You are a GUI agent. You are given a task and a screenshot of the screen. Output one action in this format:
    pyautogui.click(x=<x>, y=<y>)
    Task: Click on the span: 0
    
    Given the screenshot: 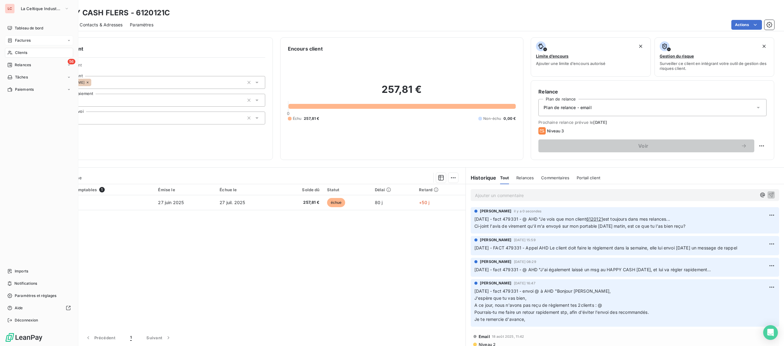 What is the action you would take?
    pyautogui.click(x=288, y=113)
    